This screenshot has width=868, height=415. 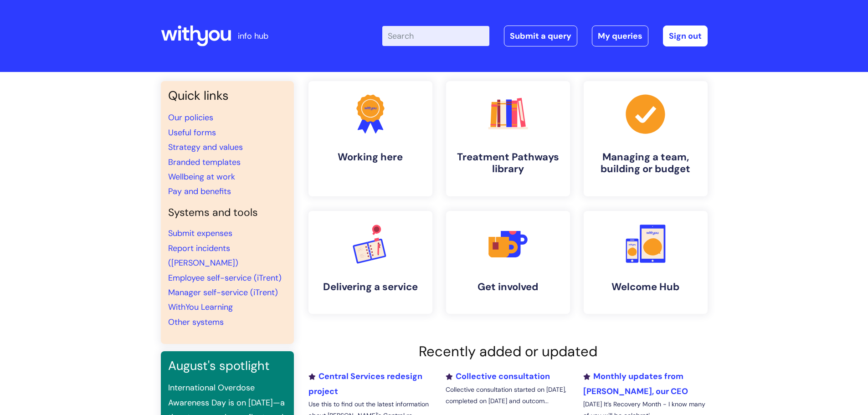 I want to click on a: Submit expenses, so click(x=200, y=233).